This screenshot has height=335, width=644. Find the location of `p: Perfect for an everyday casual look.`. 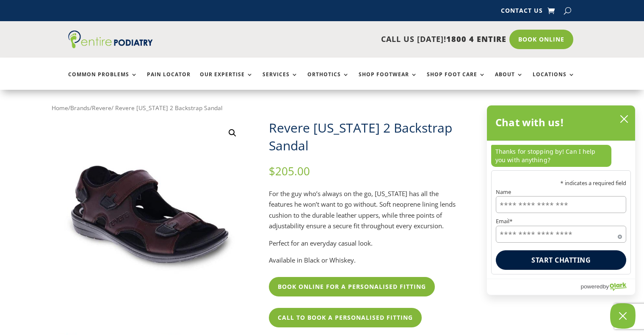

p: Perfect for an everyday casual look. is located at coordinates (366, 246).